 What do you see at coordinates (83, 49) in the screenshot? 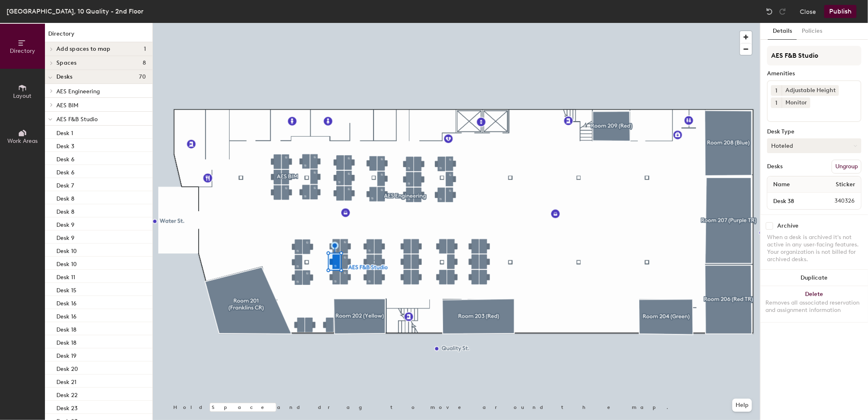
I see `span: Add spaces to map` at bounding box center [83, 49].